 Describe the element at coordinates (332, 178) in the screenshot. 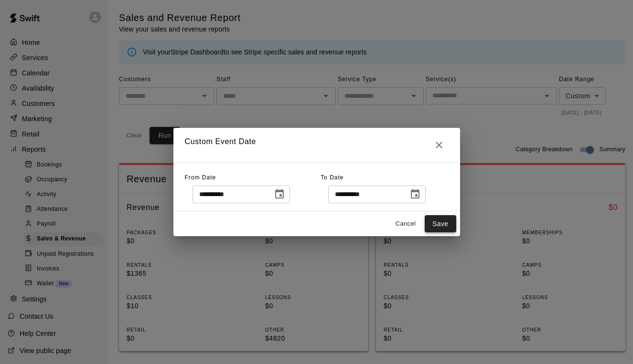

I see `span: To Date` at that location.